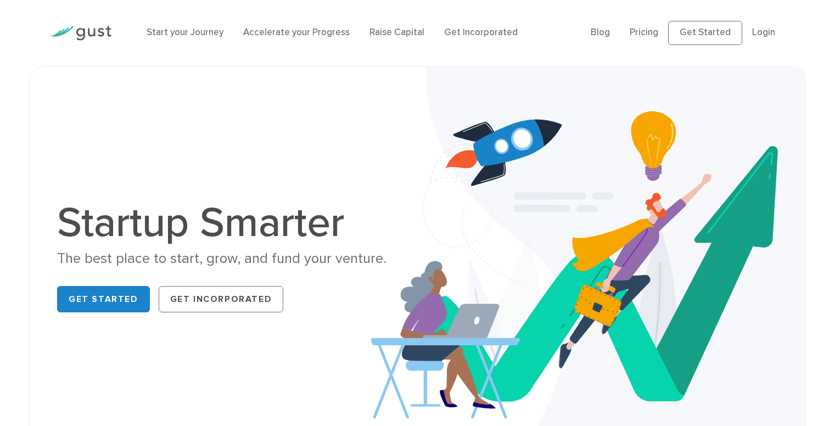 This screenshot has height=426, width=835. Describe the element at coordinates (185, 32) in the screenshot. I see `a: Start your Journey` at that location.